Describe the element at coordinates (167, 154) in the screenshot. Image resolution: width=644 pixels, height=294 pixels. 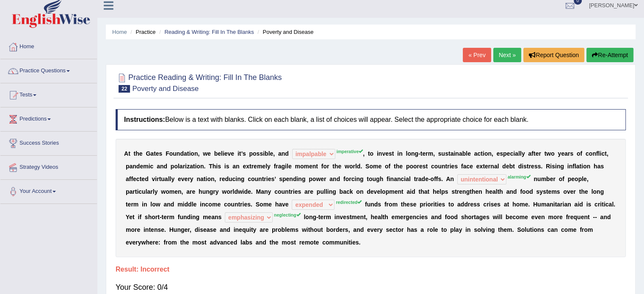
I see `b: F` at that location.